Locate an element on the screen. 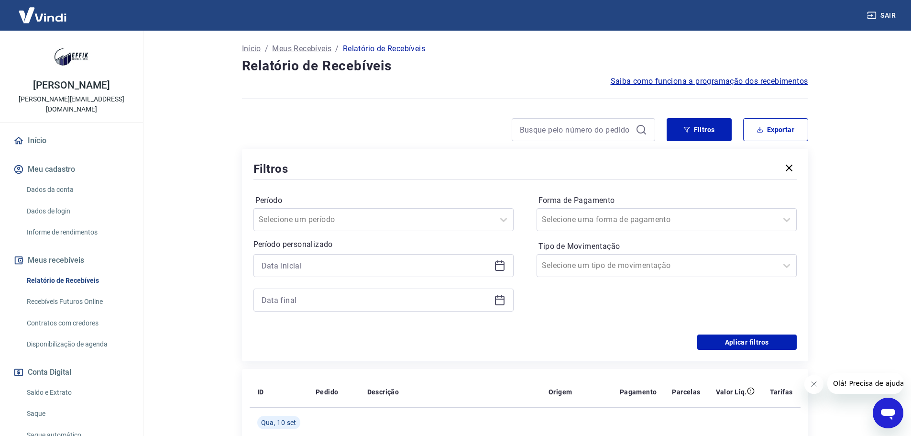 This screenshot has width=911, height=436. button: Sair is located at coordinates (883, 15).